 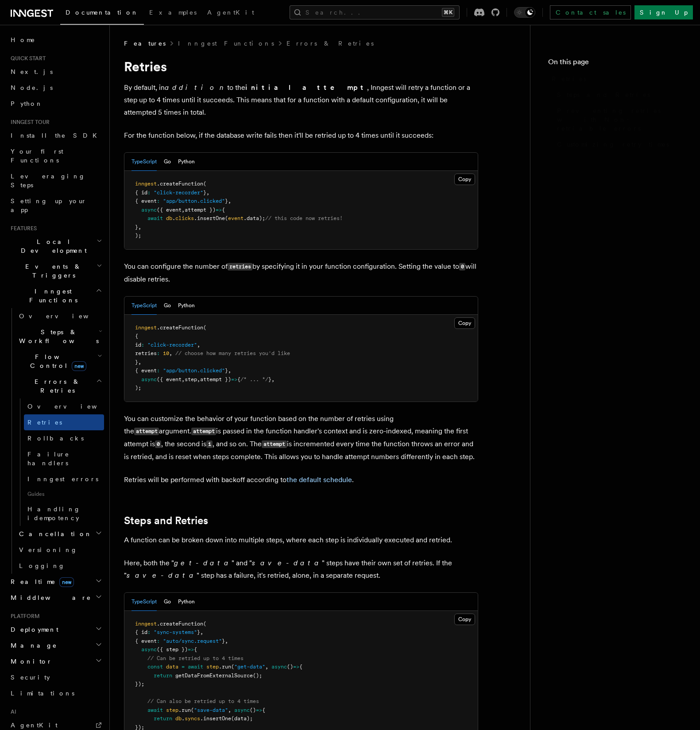 What do you see at coordinates (64, 439) in the screenshot?
I see `a: Rollbacks` at bounding box center [64, 439].